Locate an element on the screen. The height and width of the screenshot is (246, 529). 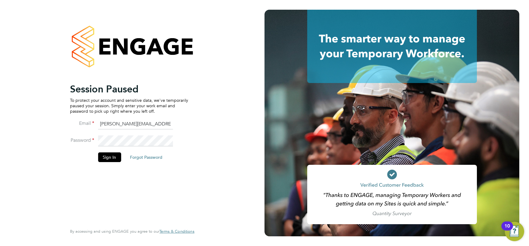
label: Password is located at coordinates (82, 140).